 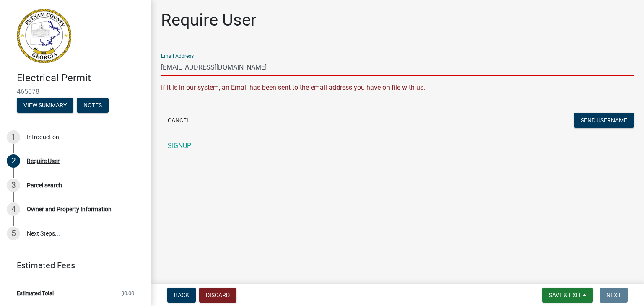 What do you see at coordinates (567, 295) in the screenshot?
I see `button: Save & Exit` at bounding box center [567, 295].